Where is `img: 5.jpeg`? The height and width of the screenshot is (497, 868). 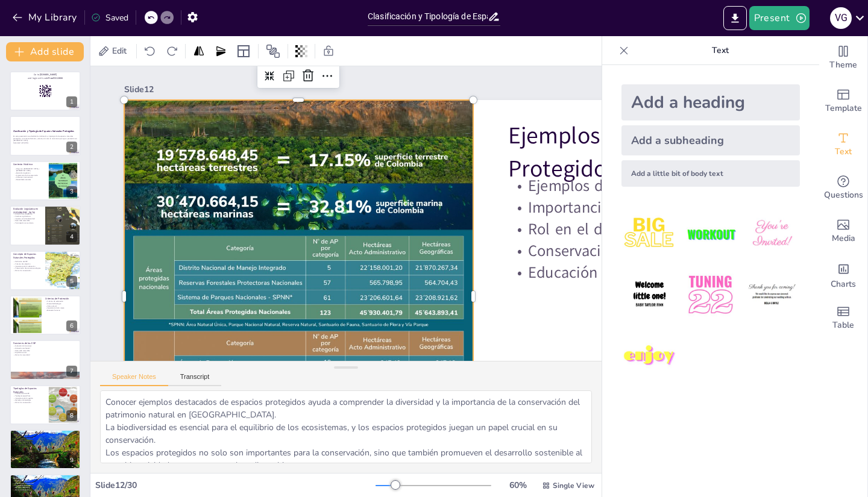 img: 5.jpeg is located at coordinates (710, 294).